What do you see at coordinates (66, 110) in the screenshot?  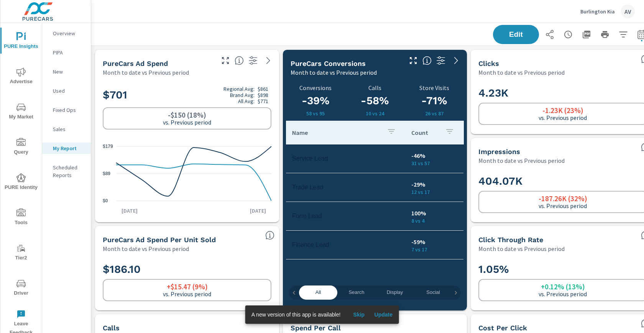 I see `div: Fixed Ops` at bounding box center [66, 110].